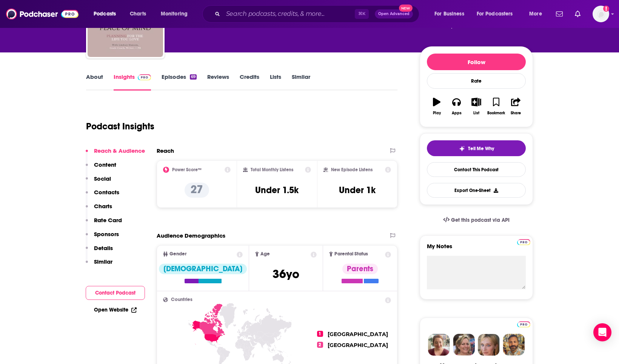 The image size is (619, 364). I want to click on p: 27, so click(197, 190).